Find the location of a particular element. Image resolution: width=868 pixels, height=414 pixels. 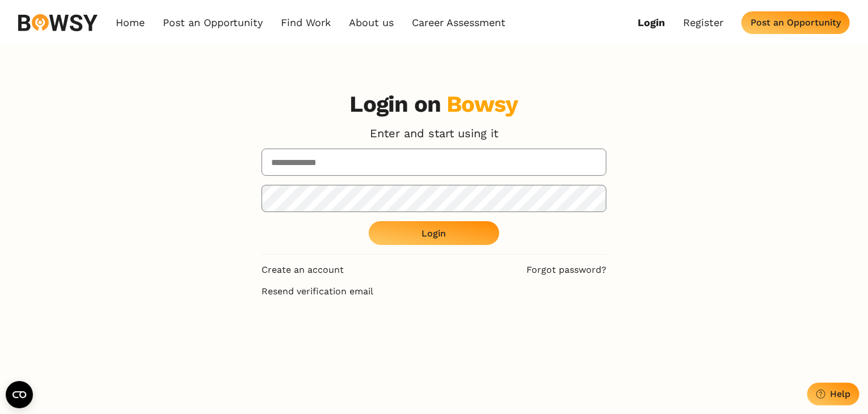

button: Login is located at coordinates (434, 233).